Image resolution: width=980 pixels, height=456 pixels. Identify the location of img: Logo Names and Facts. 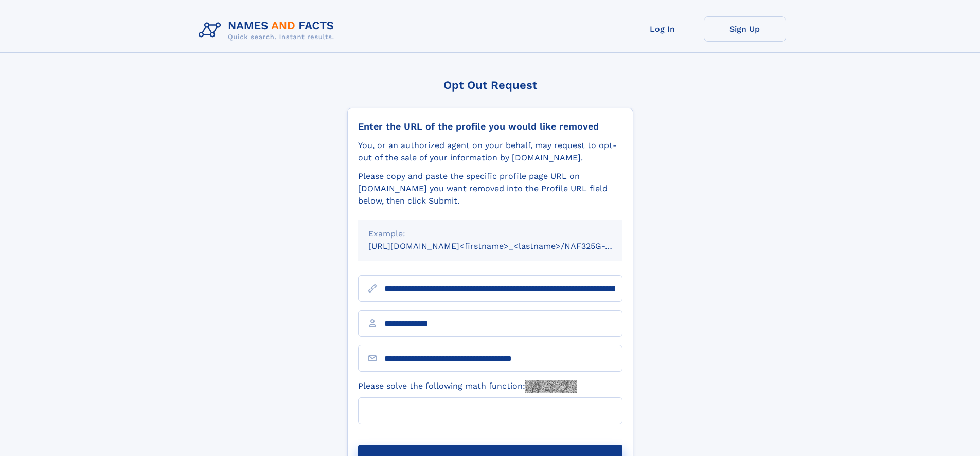
(268, 31).